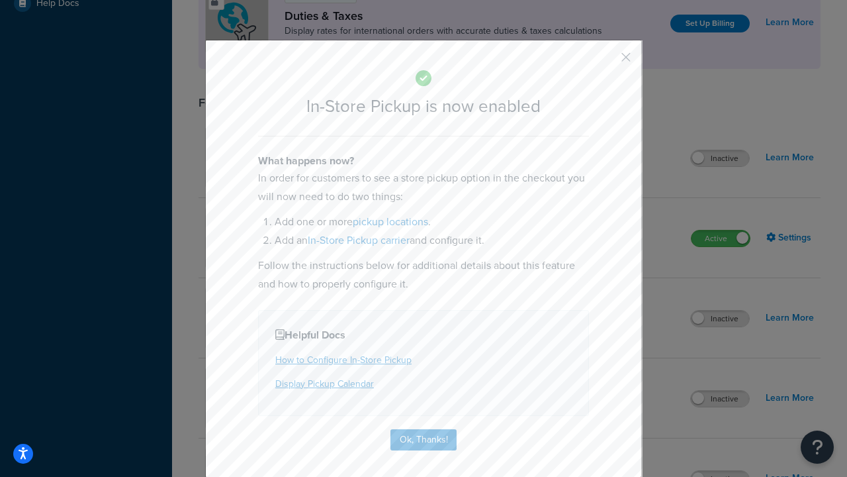  I want to click on li: Add one or more ., so click(432, 222).